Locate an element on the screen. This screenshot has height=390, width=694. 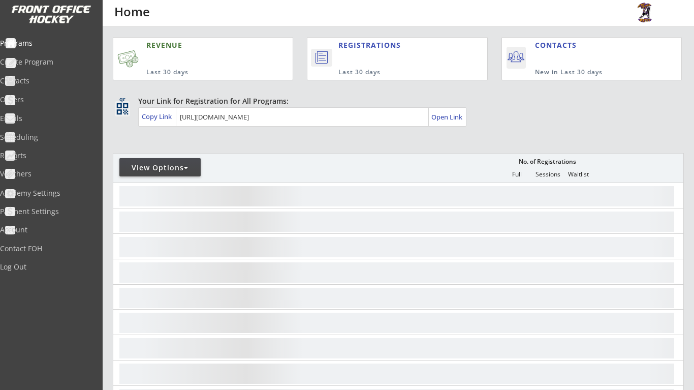
a: Open Link is located at coordinates (447, 117).